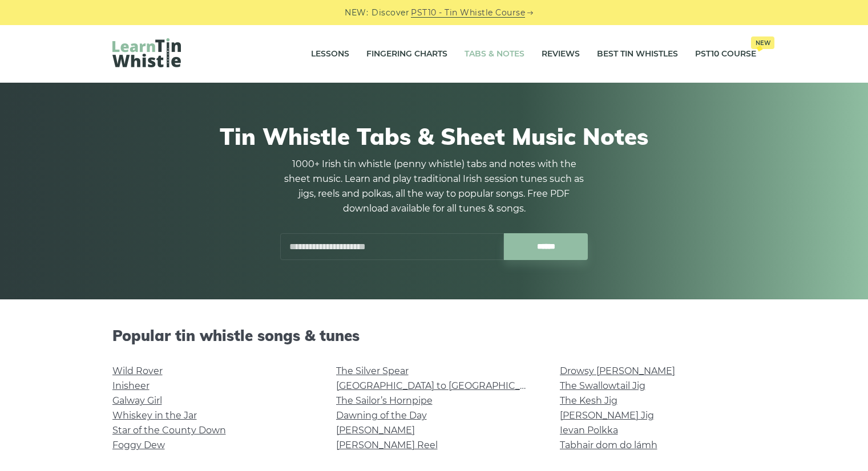  Describe the element at coordinates (603, 386) in the screenshot. I see `a: The Swallowtail Jig` at that location.